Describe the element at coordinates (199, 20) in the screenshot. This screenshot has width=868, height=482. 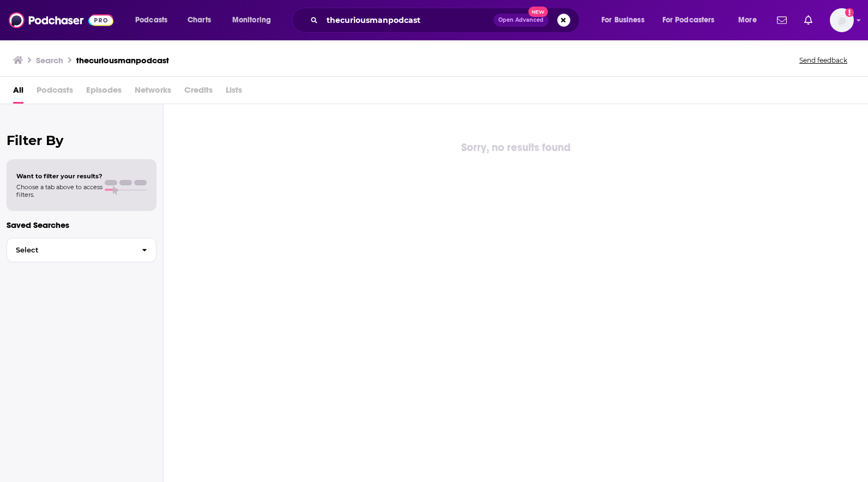
I see `span: Charts` at that location.